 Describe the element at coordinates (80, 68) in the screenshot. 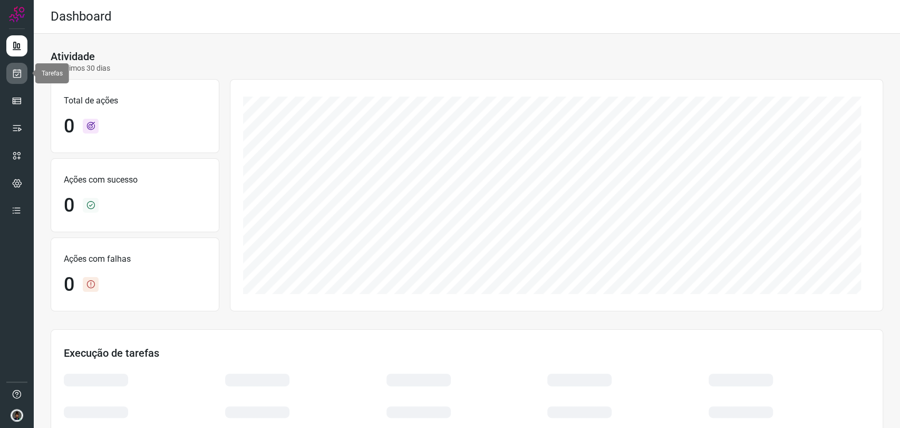

I see `p: Últimos 30 dias` at that location.